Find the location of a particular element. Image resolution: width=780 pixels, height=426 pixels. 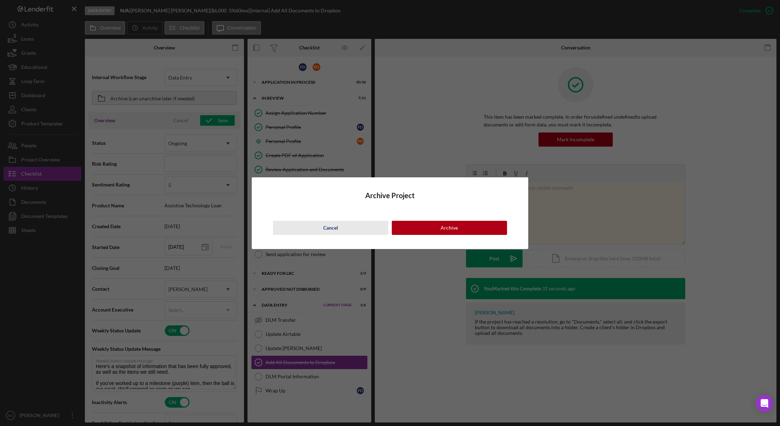

h4: Archive Project is located at coordinates (390, 196).